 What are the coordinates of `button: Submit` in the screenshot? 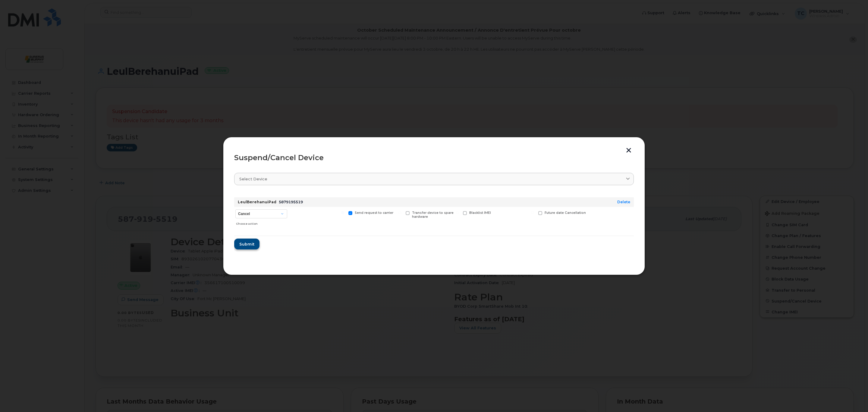 It's located at (247, 244).